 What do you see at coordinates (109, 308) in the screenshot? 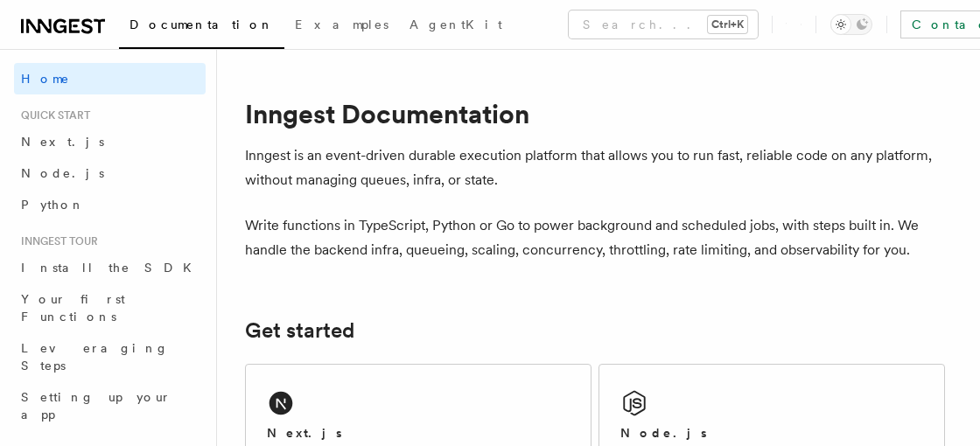
I see `a: Your first Functions` at bounding box center [109, 308].